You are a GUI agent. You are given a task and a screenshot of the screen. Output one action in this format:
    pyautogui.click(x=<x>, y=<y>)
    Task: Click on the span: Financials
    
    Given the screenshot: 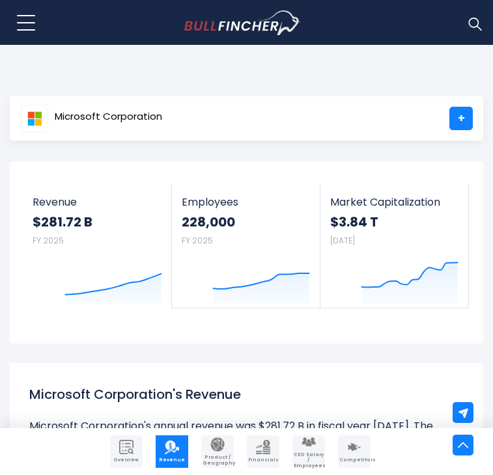 What is the action you would take?
    pyautogui.click(x=263, y=460)
    